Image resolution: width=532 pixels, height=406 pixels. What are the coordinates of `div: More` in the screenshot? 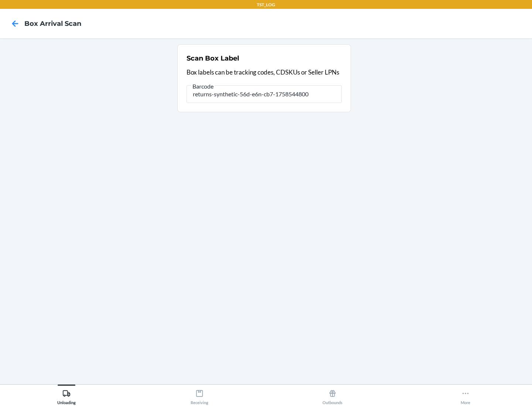 It's located at (465, 396).